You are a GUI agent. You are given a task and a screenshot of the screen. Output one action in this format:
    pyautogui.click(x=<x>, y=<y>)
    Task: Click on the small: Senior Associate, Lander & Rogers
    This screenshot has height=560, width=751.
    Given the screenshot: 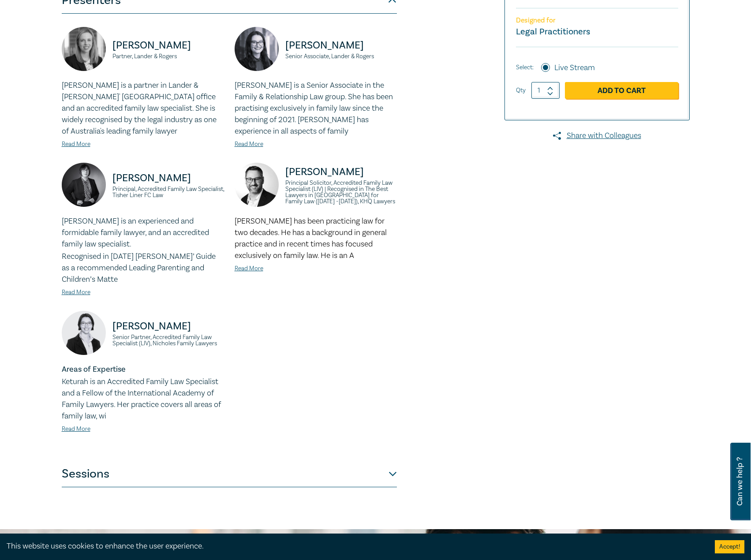 What is the action you would take?
    pyautogui.click(x=341, y=57)
    